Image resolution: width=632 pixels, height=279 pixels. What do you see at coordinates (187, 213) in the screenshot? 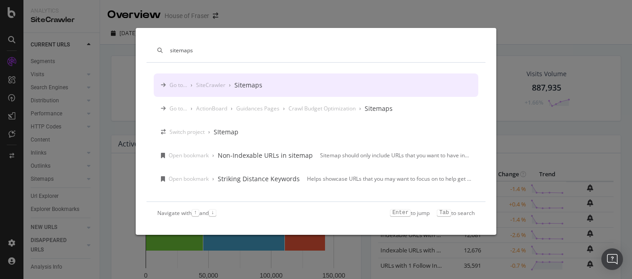
I see `div: Navigate with and` at bounding box center [187, 213].